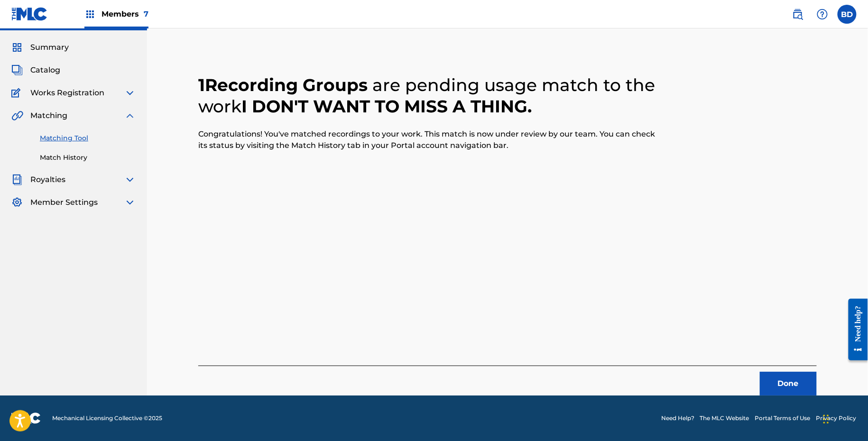 Image resolution: width=868 pixels, height=441 pixels. I want to click on img: MLC Logo, so click(30, 14).